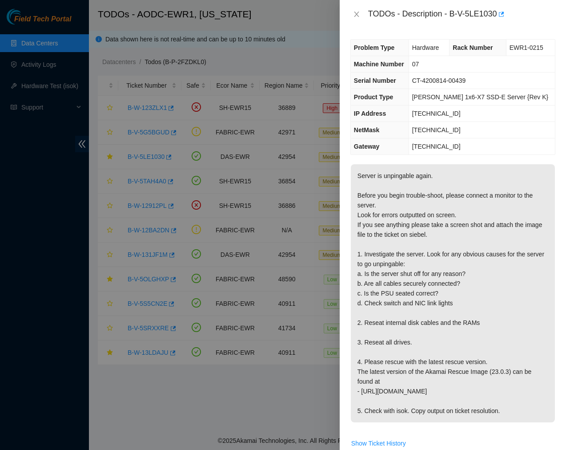 This screenshot has height=450, width=566. Describe the element at coordinates (453, 293) in the screenshot. I see `p: Server is unpingable again. Before you begin trouble-shoot, please connect a monitor to the serve...` at that location.